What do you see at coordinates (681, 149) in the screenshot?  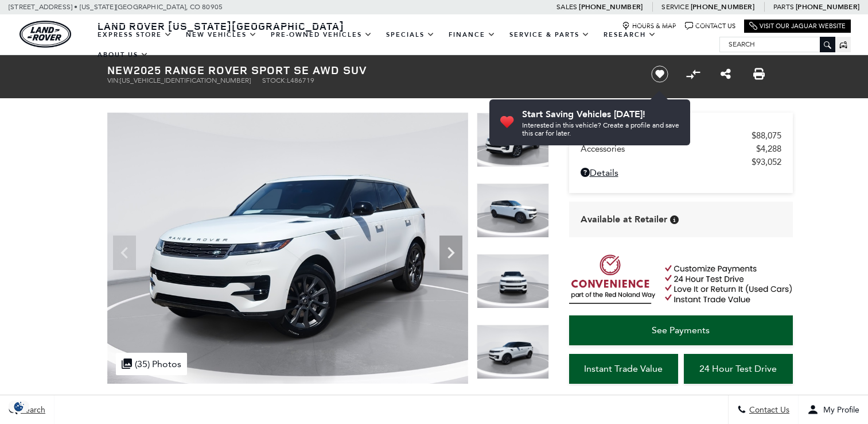 I see `a: Accessories $4,288` at bounding box center [681, 149].